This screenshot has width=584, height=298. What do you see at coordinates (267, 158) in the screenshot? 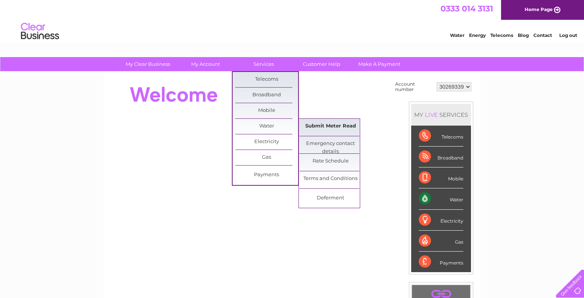
I see `a: Gas` at bounding box center [267, 158].